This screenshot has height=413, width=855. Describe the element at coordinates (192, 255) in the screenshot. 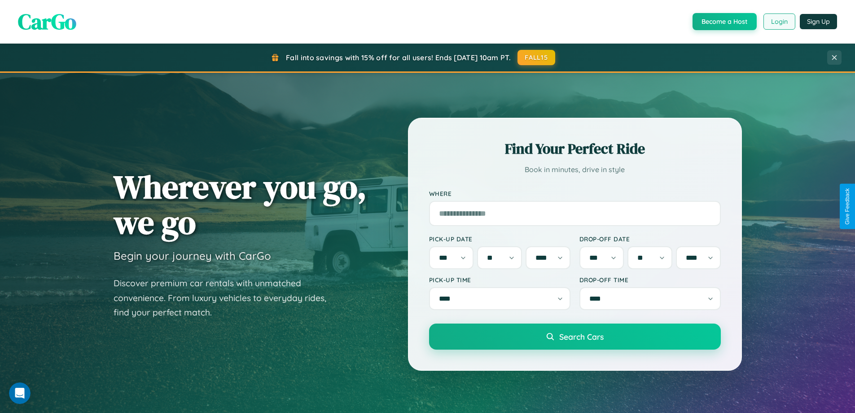

I see `h3: Begin your journey with CarGo` at that location.